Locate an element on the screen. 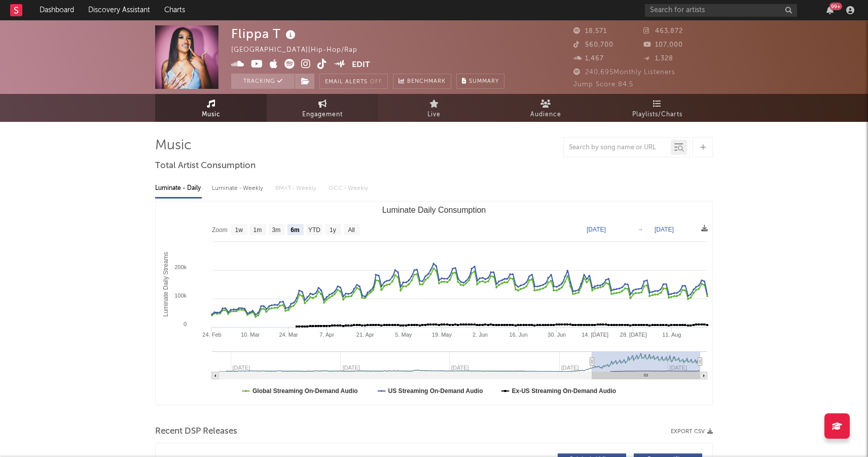 This screenshot has height=457, width=868. text: 2. Jun is located at coordinates (480, 335).